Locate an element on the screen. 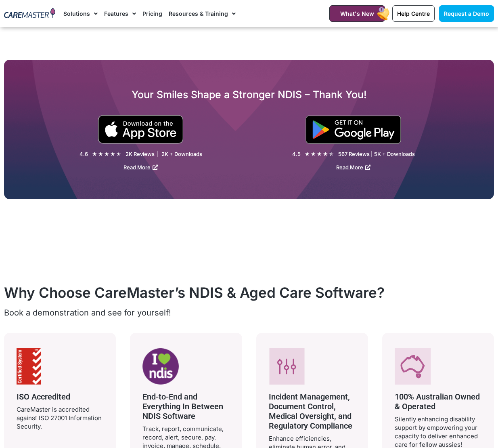 The height and width of the screenshot is (448, 498). div: 4.6 is located at coordinates (84, 154).